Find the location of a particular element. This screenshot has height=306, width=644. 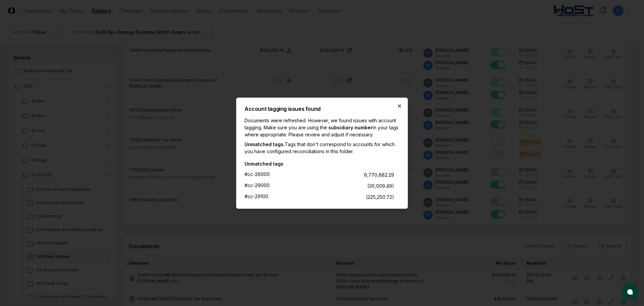

p: Documents were refreshed. However, we found issues with account tagging. Make sure you are using ... is located at coordinates (322, 127).